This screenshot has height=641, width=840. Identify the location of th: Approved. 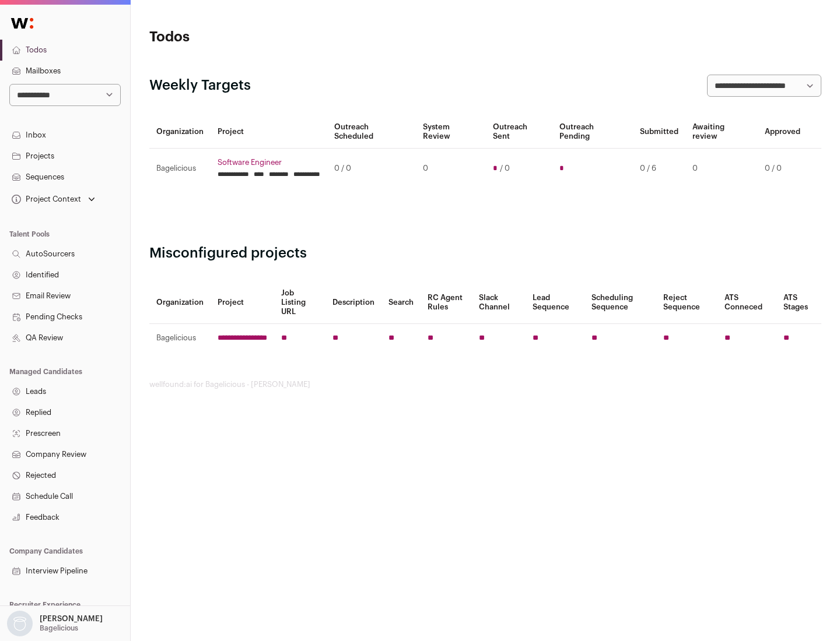
(782, 132).